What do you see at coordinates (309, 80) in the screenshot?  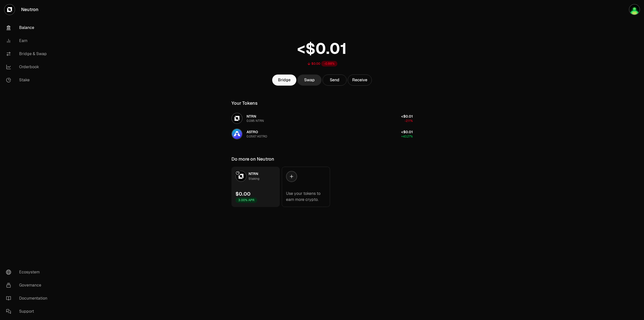 I see `a: Swap` at bounding box center [309, 80].